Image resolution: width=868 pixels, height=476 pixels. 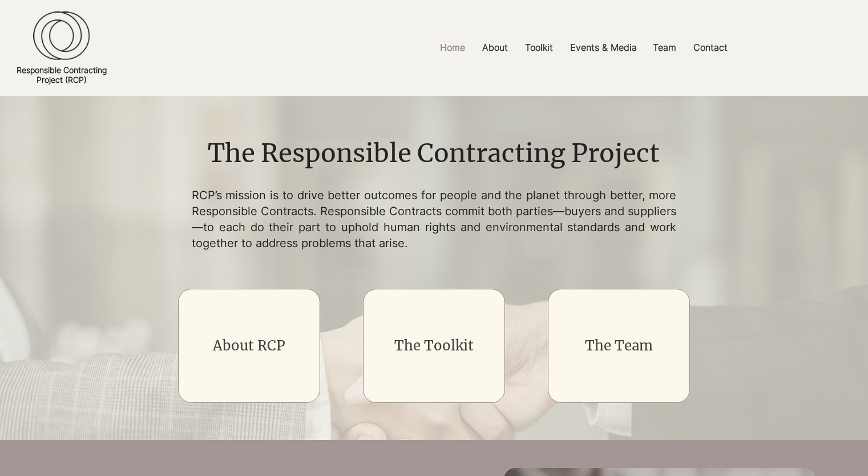 What do you see at coordinates (604, 47) in the screenshot?
I see `p: Events & Media` at bounding box center [604, 47].